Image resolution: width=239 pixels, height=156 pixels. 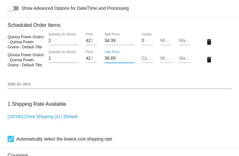 What do you see at coordinates (119, 23) in the screenshot?
I see `h3: Scheduled Order Items` at bounding box center [119, 23].